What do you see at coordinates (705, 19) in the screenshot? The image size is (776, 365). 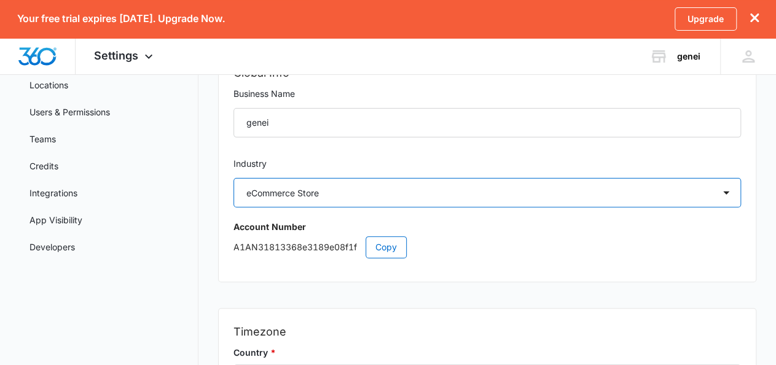 I see `a: Upgrade` at bounding box center [705, 19].